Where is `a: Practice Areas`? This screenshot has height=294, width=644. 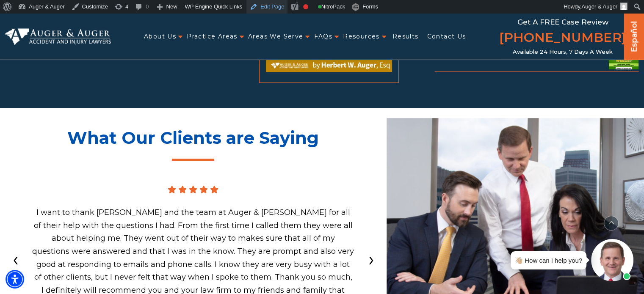
a: Practice Areas is located at coordinates (212, 37).